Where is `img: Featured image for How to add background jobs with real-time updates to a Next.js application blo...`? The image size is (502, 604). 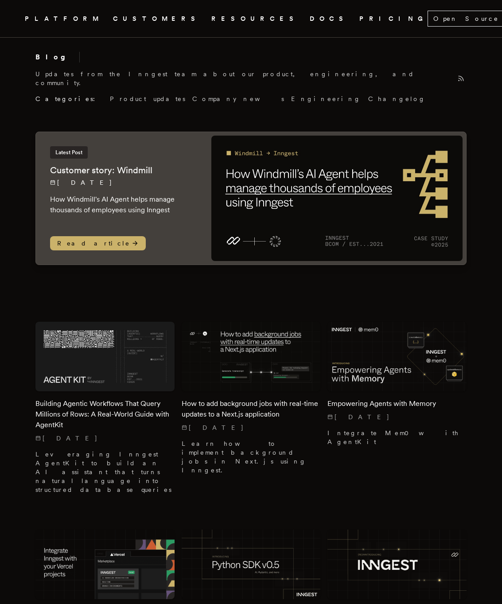
img: Featured image for How to add background jobs with real-time updates to a Next.js application blo... is located at coordinates (251, 356).